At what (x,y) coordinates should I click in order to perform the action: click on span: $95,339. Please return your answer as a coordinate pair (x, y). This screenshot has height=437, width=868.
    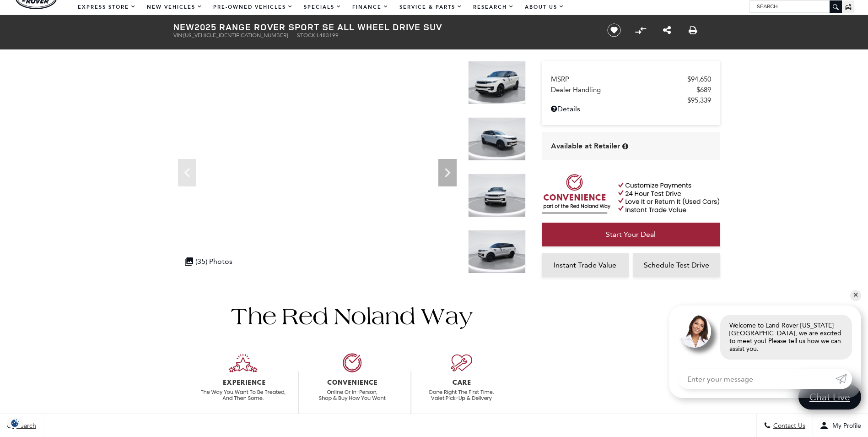
    Looking at the image, I should click on (699, 100).